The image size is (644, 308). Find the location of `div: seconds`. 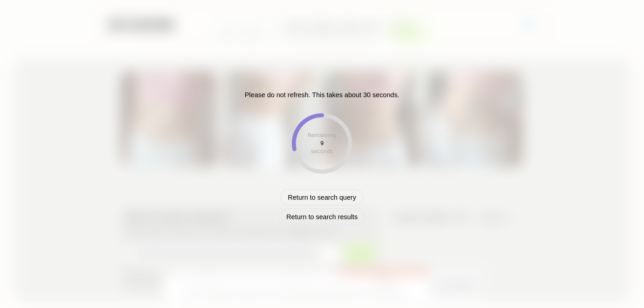

div: seconds is located at coordinates (322, 151).